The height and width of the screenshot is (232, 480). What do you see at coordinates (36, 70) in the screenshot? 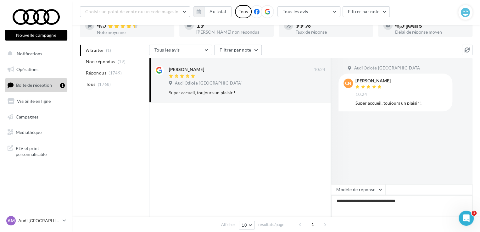
I see `a: Opérations` at bounding box center [36, 70].